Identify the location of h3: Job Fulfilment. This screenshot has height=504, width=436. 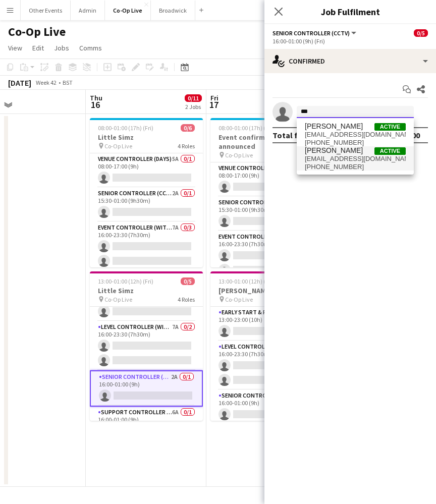
(350, 12).